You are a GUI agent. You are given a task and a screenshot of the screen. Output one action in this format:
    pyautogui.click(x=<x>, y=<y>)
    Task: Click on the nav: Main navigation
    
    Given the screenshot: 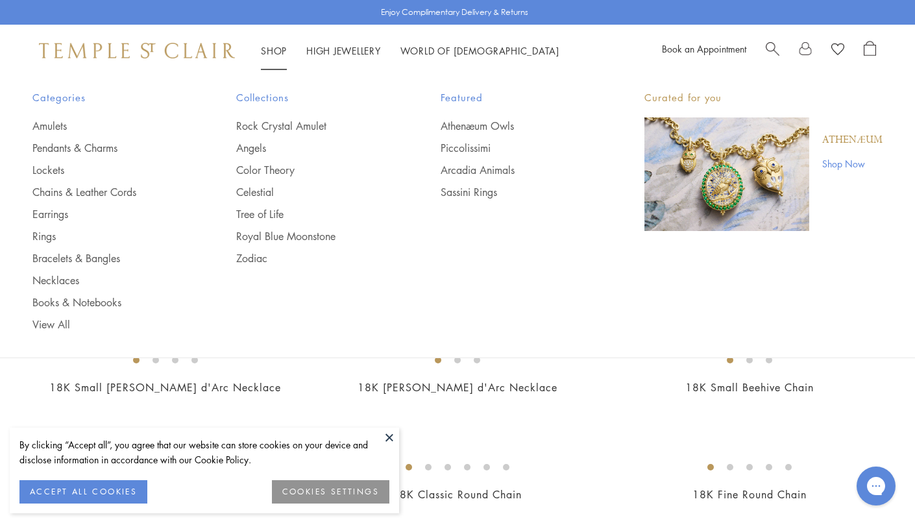 What is the action you would take?
    pyautogui.click(x=410, y=51)
    